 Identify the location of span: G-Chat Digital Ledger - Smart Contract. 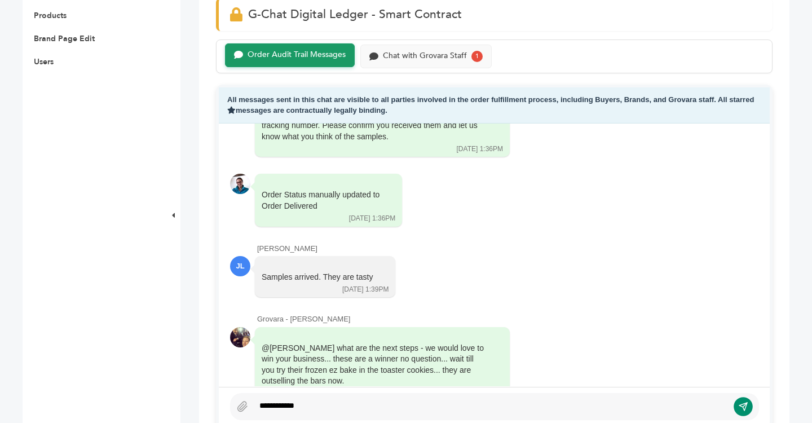
(355, 14).